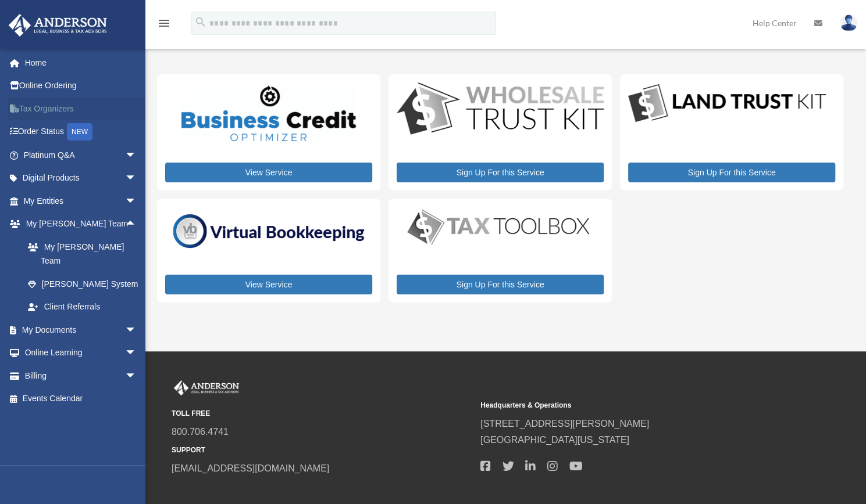 This screenshot has height=504, width=866. Describe the element at coordinates (630, 405) in the screenshot. I see `small: Headquarters & Operations` at that location.